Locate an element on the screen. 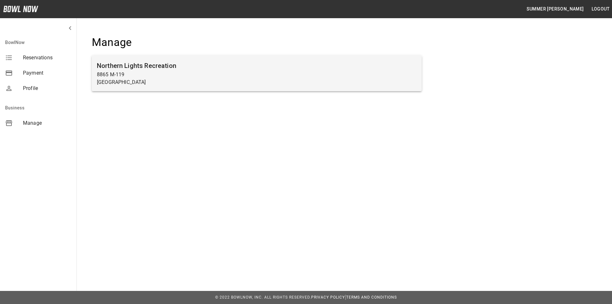  p: 8865 M-119 is located at coordinates (257, 75).